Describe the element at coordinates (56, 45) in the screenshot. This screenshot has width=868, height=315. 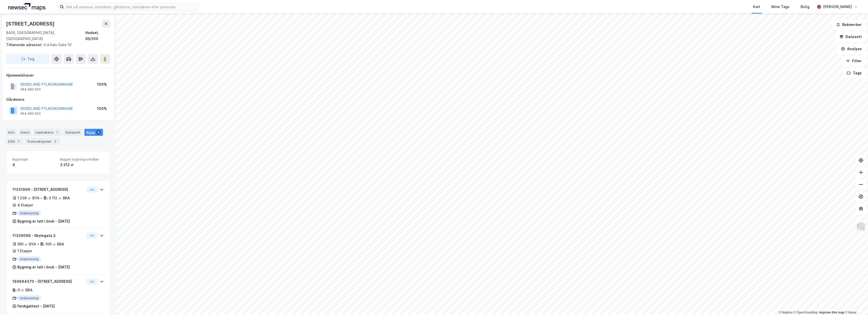
I see `div: V.d.hals Gate 10` at that location.